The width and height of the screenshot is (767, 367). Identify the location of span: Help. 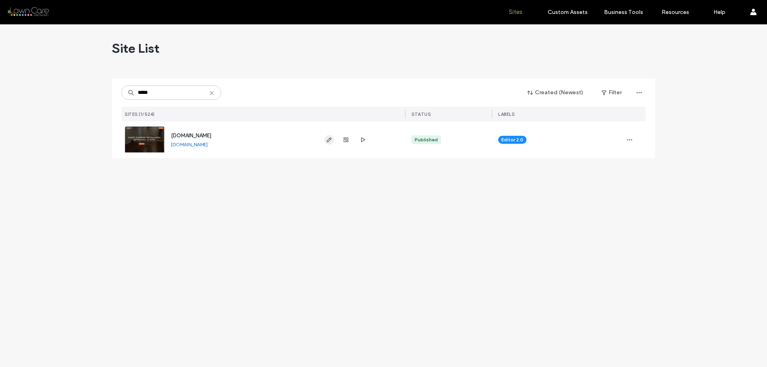
(26, 9).